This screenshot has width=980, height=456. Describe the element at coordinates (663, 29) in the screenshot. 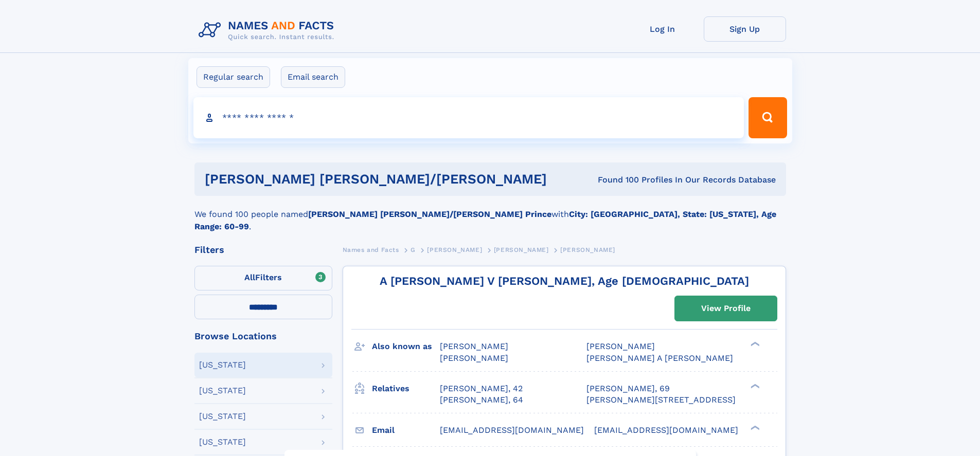

I see `a: Log In` at that location.